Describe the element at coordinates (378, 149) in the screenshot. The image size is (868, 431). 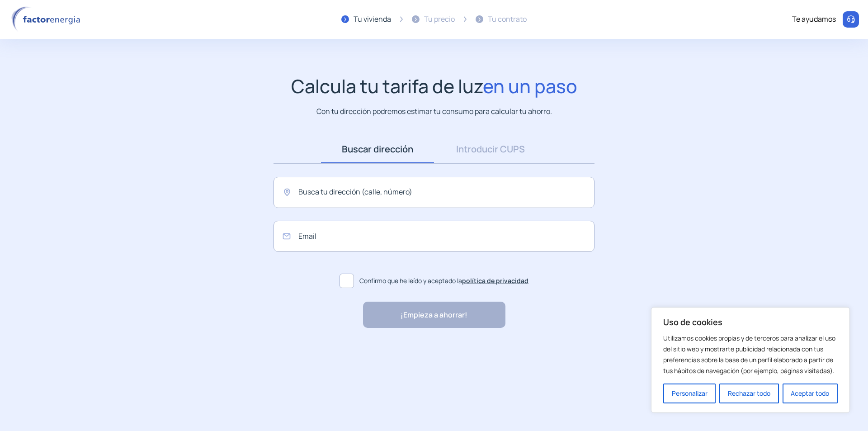
I see `a: Buscar dirección` at that location.